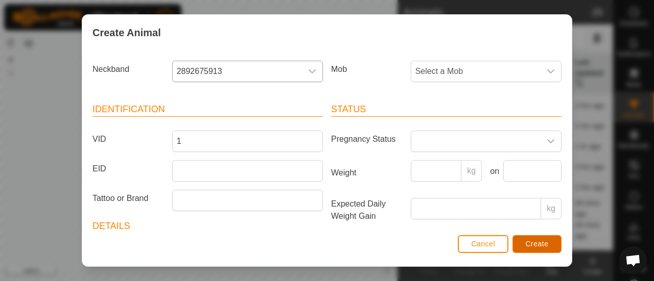  What do you see at coordinates (537, 244) in the screenshot?
I see `span: Create` at bounding box center [537, 244].